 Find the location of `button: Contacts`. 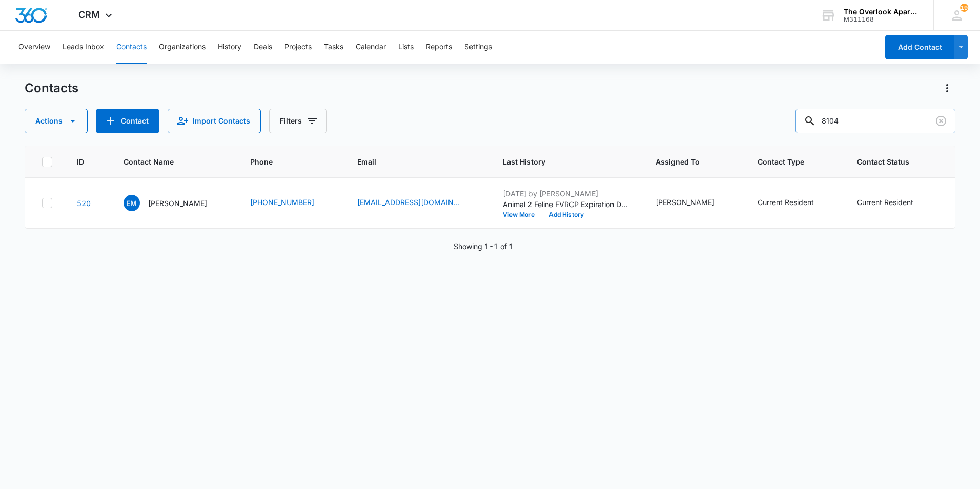

button: Contacts is located at coordinates (131, 47).